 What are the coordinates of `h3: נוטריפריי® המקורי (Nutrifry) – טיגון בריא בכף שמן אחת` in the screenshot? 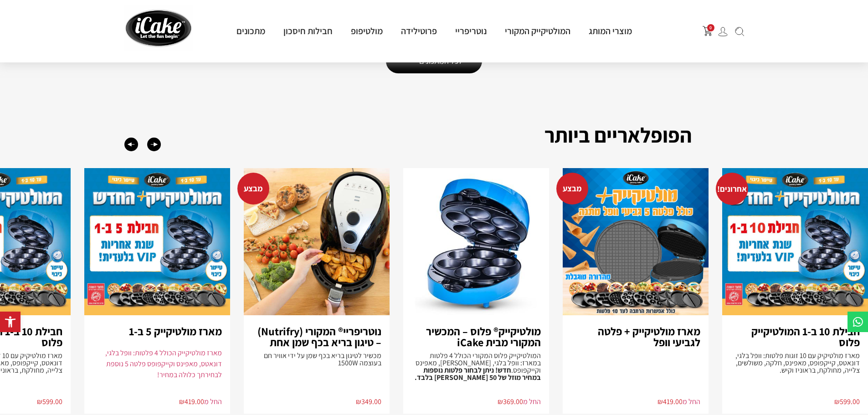 It's located at (317, 337).